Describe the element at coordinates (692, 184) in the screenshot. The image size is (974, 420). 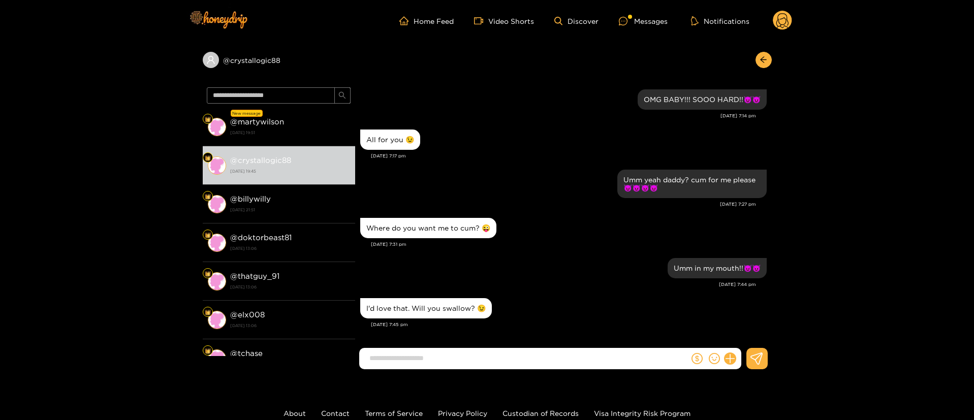
I see `div: Umm yeah daddy? cum for me please😈😈😈😈` at that location.